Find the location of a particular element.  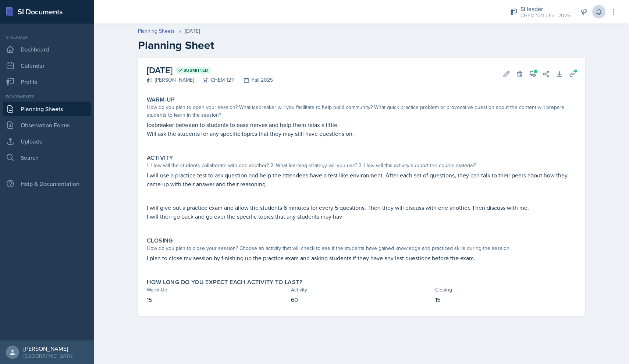

label: How long do you expect each activity to last? is located at coordinates (225, 282).